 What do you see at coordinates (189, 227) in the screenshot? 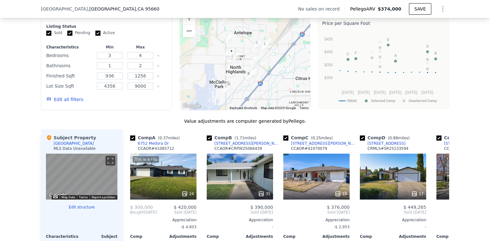
I see `span: -$ 4,803` at bounding box center [189, 227].